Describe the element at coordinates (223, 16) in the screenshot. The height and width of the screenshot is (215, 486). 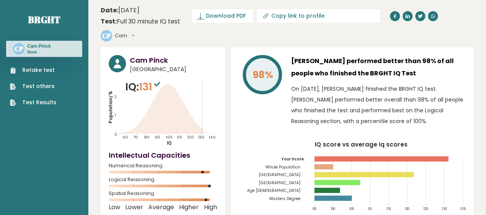
I see `a: Download PDF` at that location.